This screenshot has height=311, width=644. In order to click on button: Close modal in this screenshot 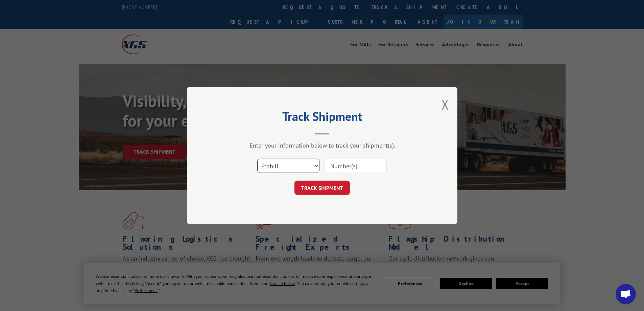, I will do `click(445, 104)`.